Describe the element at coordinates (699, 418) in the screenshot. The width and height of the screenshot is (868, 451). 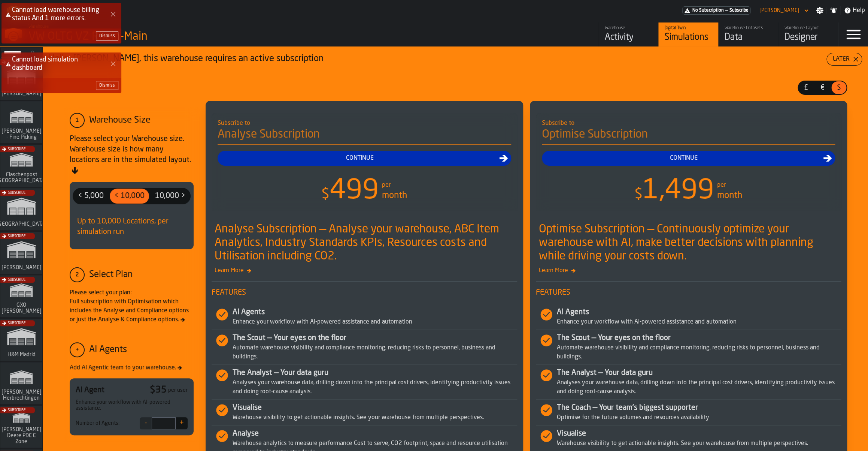
I see `div: Optimise for the future volumes and resources availability` at that location.